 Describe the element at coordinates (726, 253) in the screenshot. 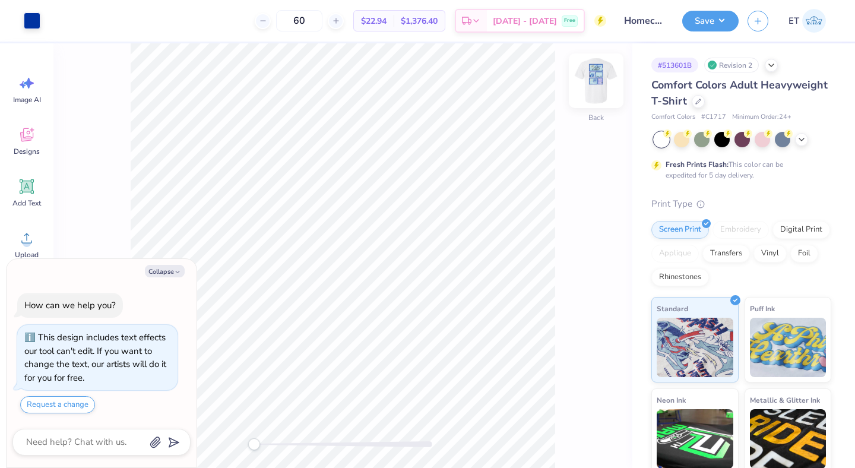

I see `div: Transfers` at that location.